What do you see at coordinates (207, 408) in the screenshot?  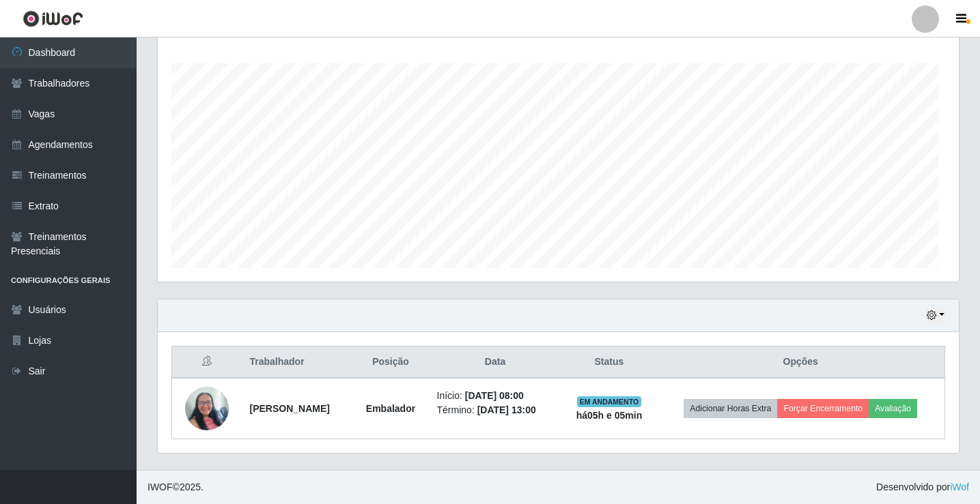 I see `img: 1753212291026.jpeg` at bounding box center [207, 408].